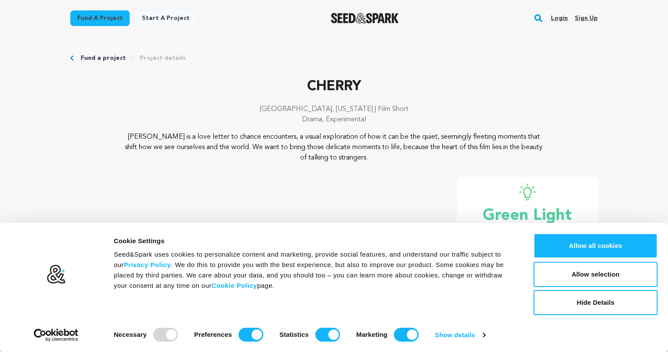 The height and width of the screenshot is (352, 668). Describe the element at coordinates (213, 334) in the screenshot. I see `strong: Preferences` at that location.